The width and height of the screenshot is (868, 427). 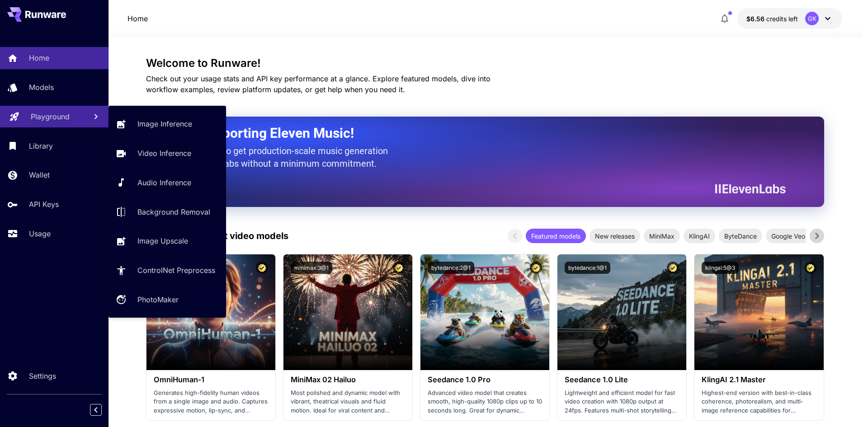 What do you see at coordinates (167, 270) in the screenshot?
I see `a: ControlNet Preprocess` at bounding box center [167, 270].